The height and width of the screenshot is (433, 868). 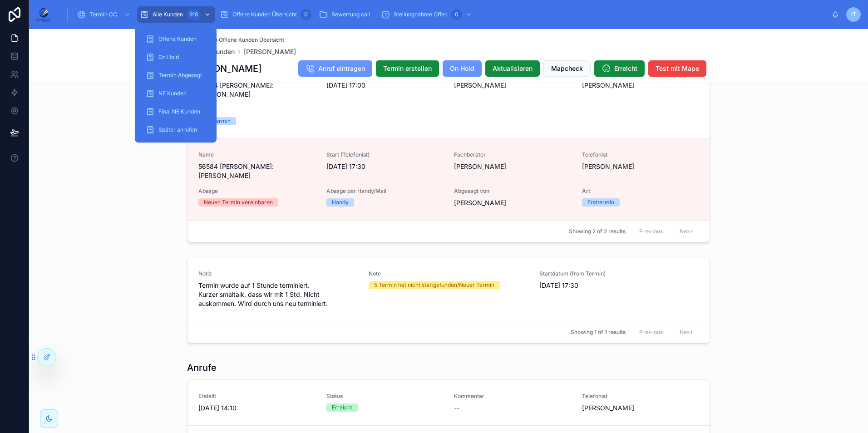 I want to click on span: Name, so click(x=257, y=155).